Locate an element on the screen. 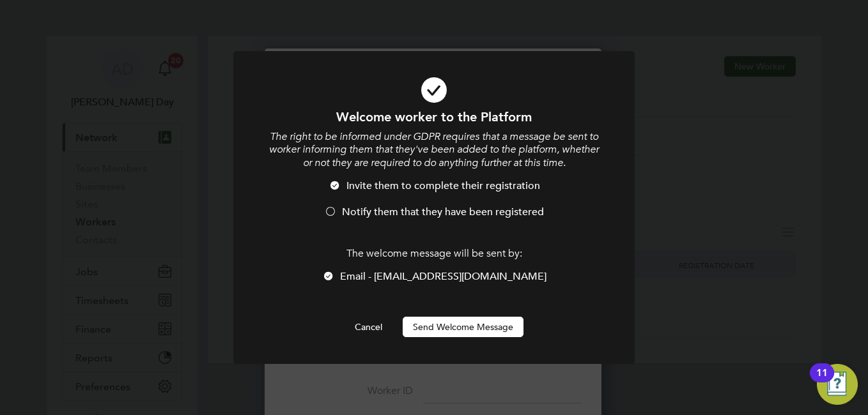 The height and width of the screenshot is (415, 868). p: The welcome message will be sent by: is located at coordinates (434, 253).